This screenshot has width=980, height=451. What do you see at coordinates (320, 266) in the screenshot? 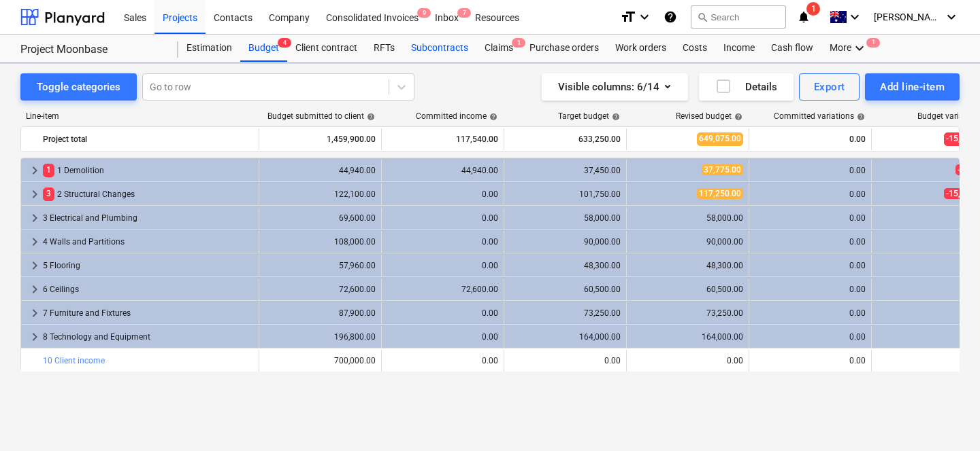
I see `div: 57,960.00` at bounding box center [320, 266].